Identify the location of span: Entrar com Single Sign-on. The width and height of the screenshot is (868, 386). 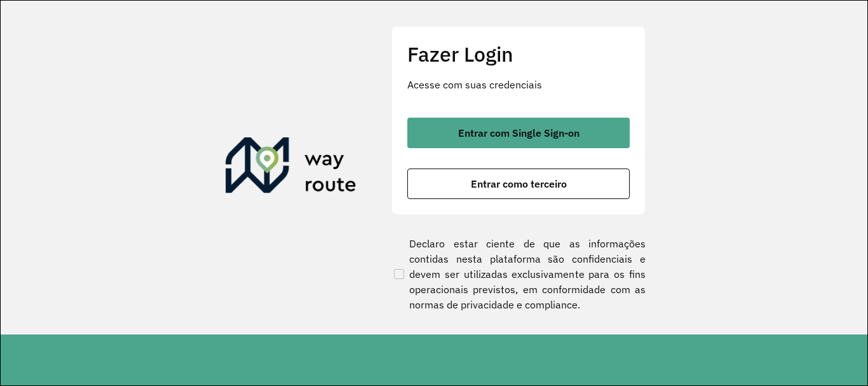
(519, 133).